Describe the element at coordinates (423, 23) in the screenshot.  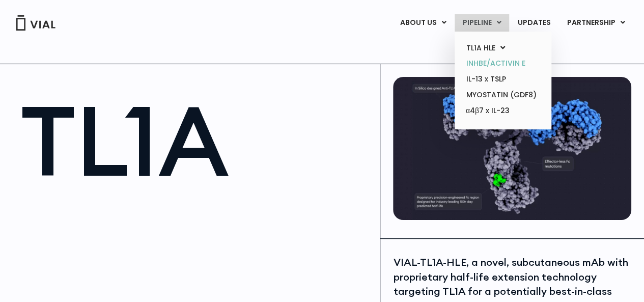
I see `a: ABOUT USMenu Toggle` at that location.